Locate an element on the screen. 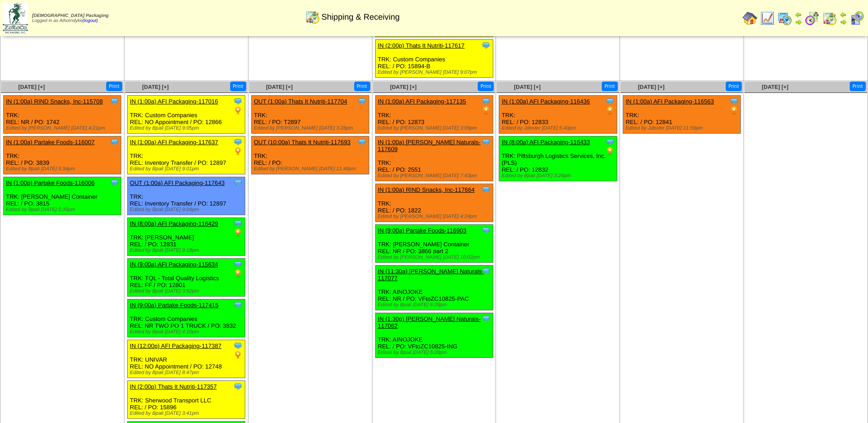 The height and width of the screenshot is (423, 868). a: IN (1:00a) AFI Packaging-116563 is located at coordinates (669, 101).